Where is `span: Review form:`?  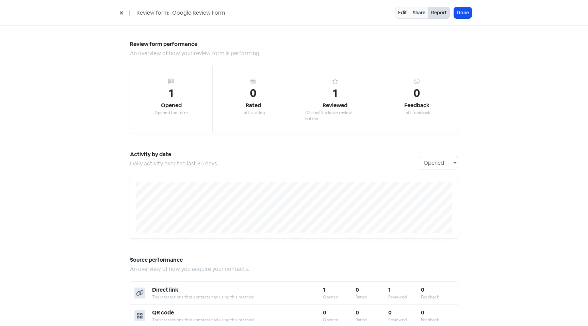 span: Review form: is located at coordinates (153, 13).